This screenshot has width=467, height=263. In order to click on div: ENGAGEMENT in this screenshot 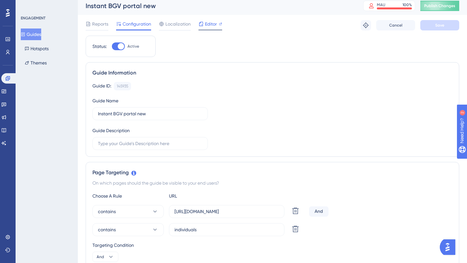, I will do `click(33, 18)`.